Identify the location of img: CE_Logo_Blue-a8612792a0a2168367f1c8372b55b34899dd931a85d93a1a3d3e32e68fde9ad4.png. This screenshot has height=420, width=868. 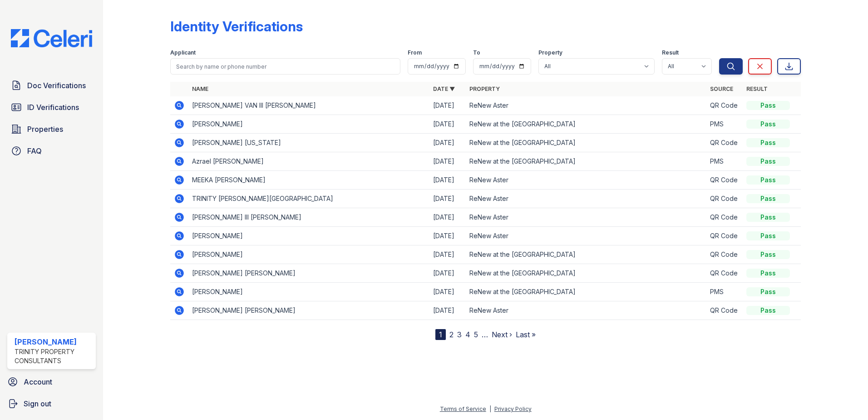
(52, 38).